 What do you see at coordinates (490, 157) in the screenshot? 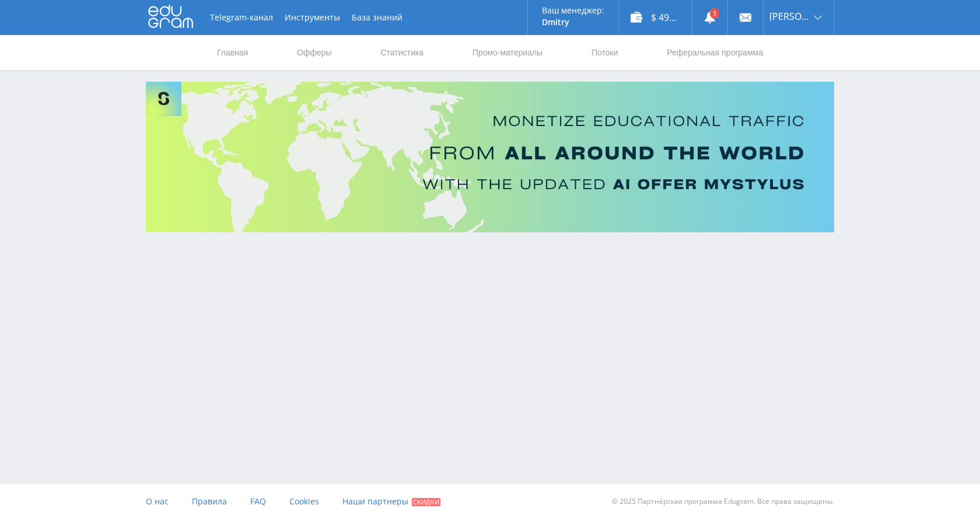
I see `img: Banner` at bounding box center [490, 157].